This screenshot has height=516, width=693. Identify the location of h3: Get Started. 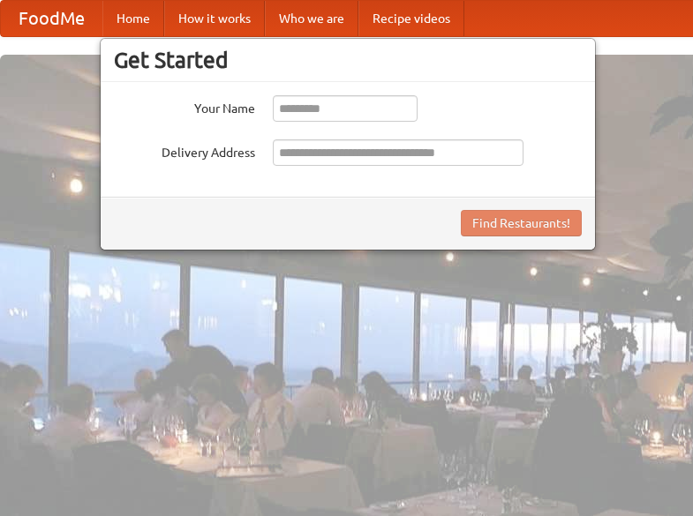
(348, 60).